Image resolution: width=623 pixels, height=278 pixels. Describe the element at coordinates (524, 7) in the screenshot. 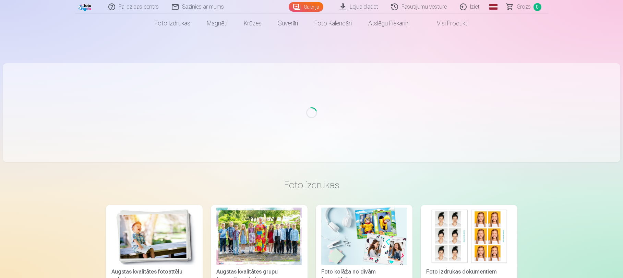

I see `span: Grozs` at that location.